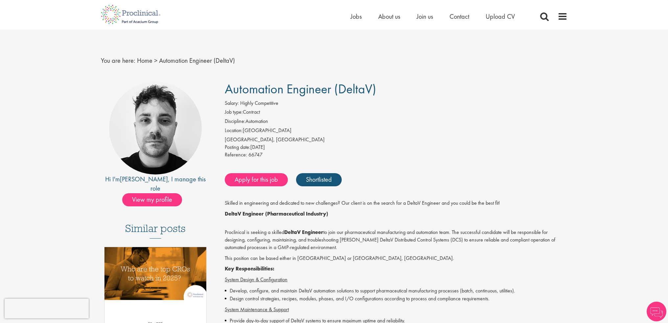 The height and width of the screenshot is (323, 668). I want to click on label: Job type:, so click(234, 112).